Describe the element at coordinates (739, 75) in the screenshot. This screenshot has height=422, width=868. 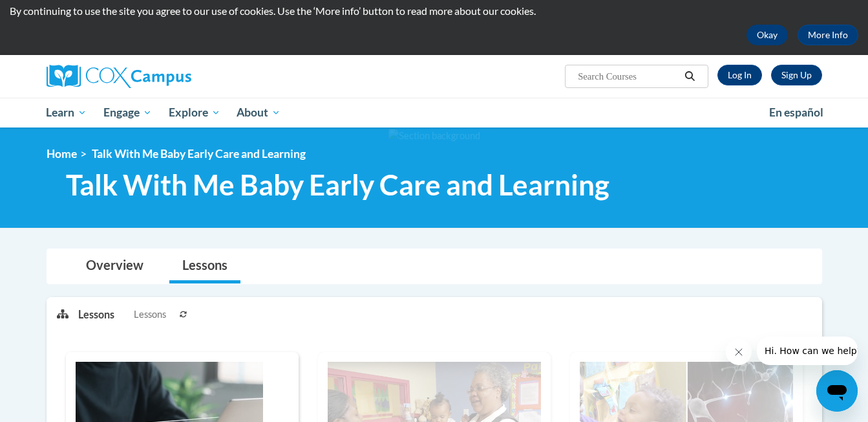
I see `a: Log In` at that location.